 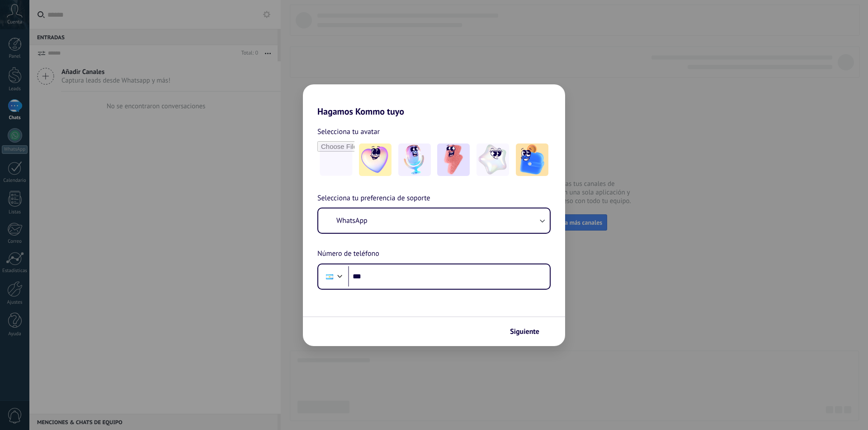 What do you see at coordinates (434, 101) in the screenshot?
I see `h2: Hagamos Kommo tuyo` at bounding box center [434, 101].